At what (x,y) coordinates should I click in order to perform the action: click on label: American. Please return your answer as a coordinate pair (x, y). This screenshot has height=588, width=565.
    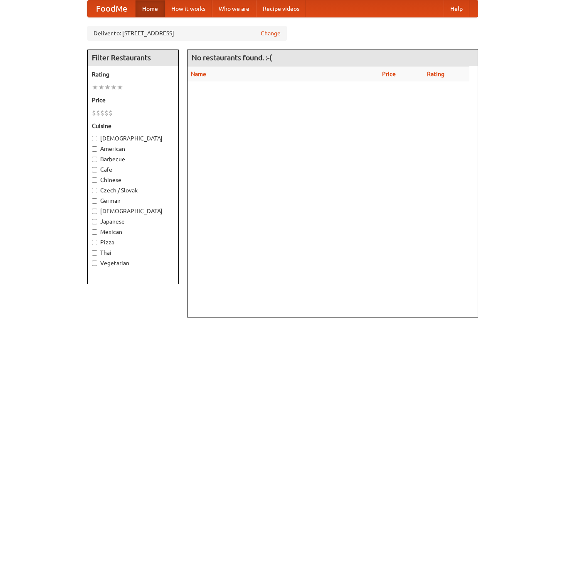
    Looking at the image, I should click on (133, 149).